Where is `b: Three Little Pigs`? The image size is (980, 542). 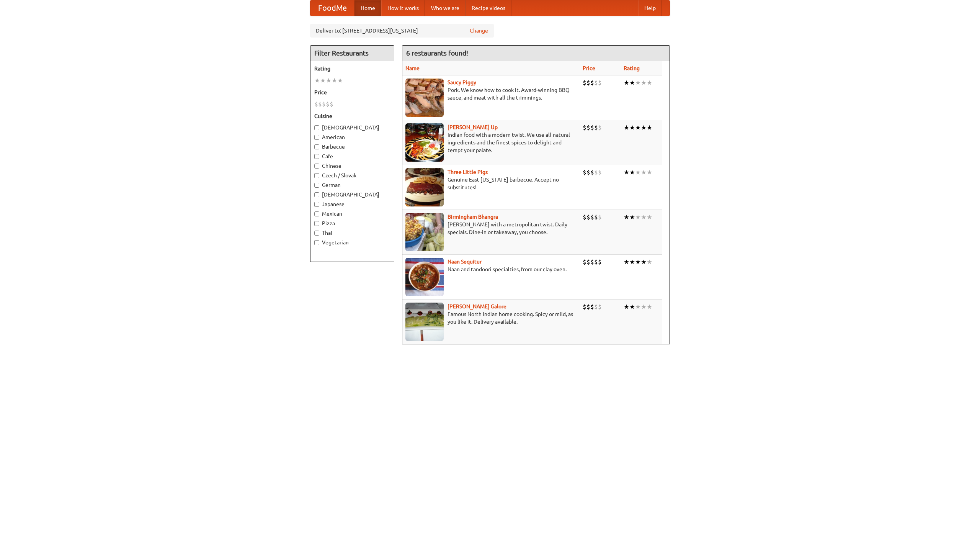 b: Three Little Pigs is located at coordinates (467, 172).